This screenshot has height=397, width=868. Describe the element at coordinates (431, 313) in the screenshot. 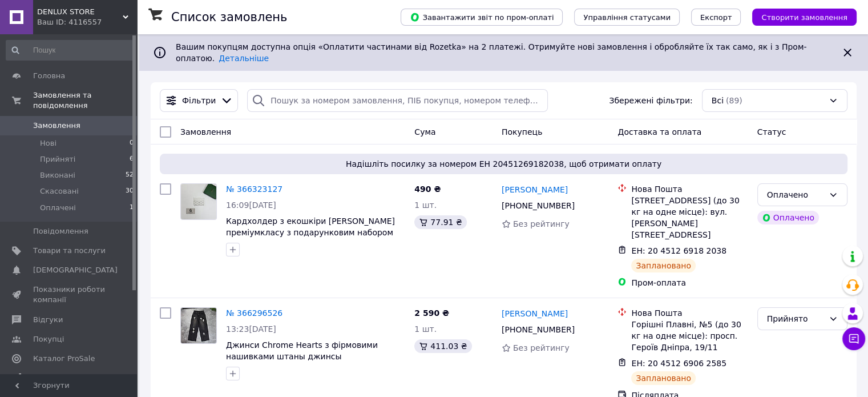

I see `span: 2 590 ₴` at that location.